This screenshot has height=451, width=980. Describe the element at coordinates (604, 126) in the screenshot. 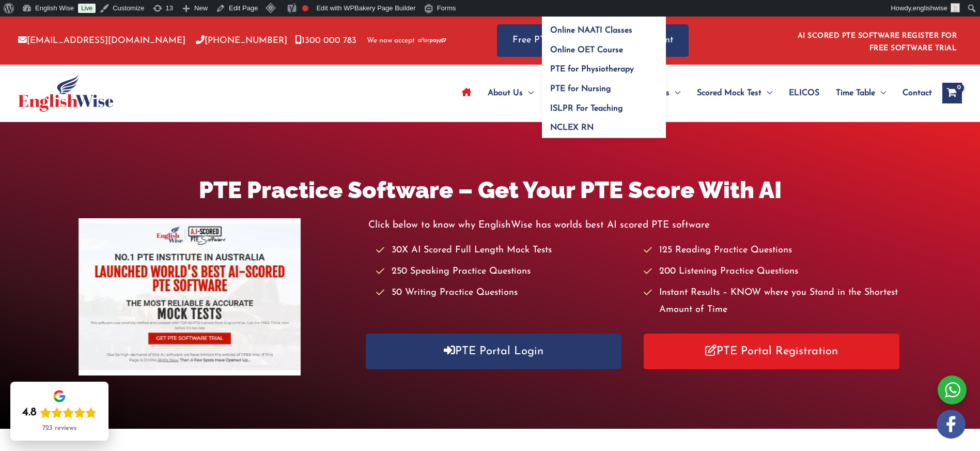

I see `a: NCLEX RN` at that location.